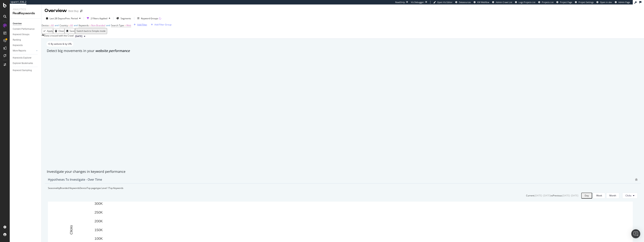 The width and height of the screenshot is (644, 242). Describe the element at coordinates (72, 31) in the screenshot. I see `div: Save` at that location.